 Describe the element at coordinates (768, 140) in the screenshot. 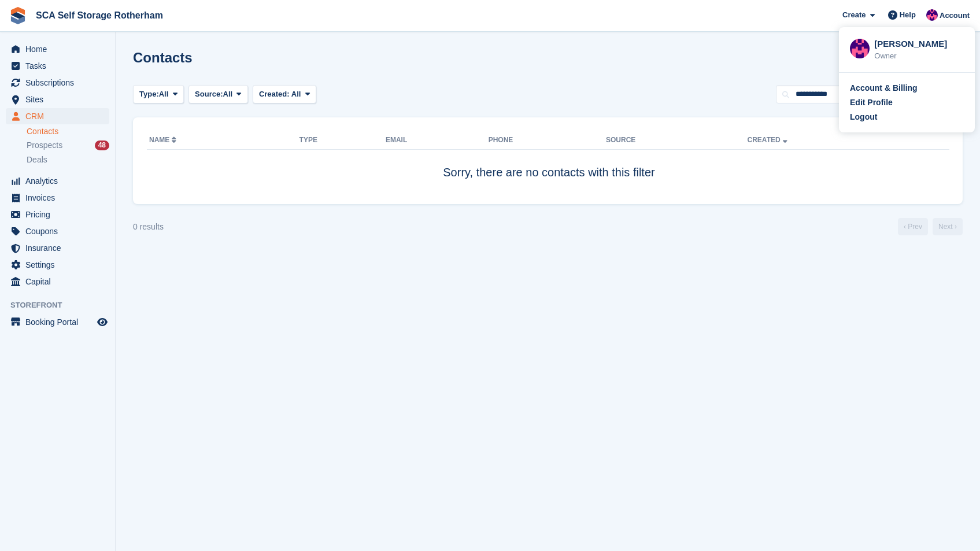

I see `a: Created` at that location.